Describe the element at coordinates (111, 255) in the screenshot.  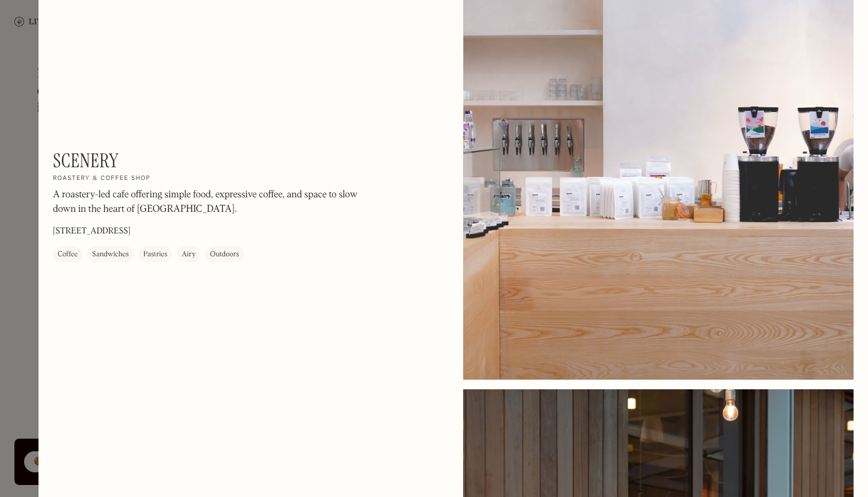
I see `div: Sandwiches` at that location.